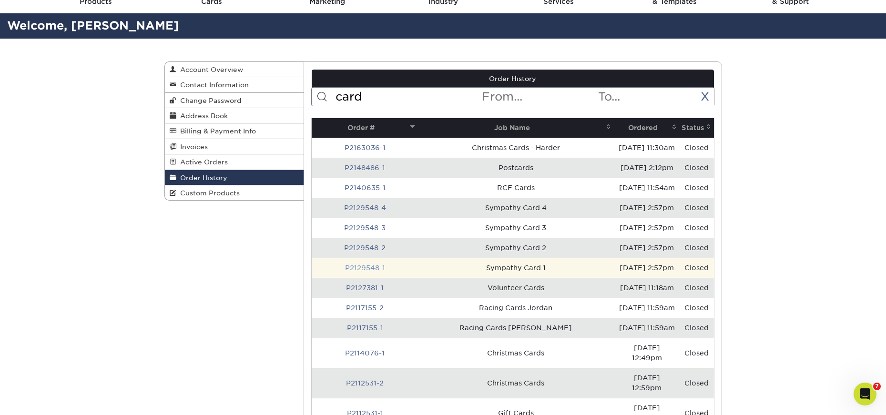  Describe the element at coordinates (208, 193) in the screenshot. I see `span: Custom Products` at that location.